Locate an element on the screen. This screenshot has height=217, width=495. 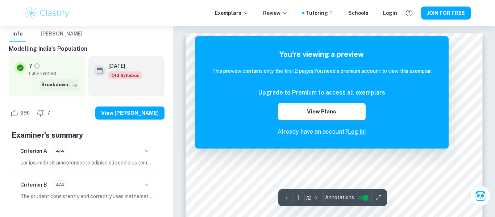
div: Like is located at coordinates (21, 113).